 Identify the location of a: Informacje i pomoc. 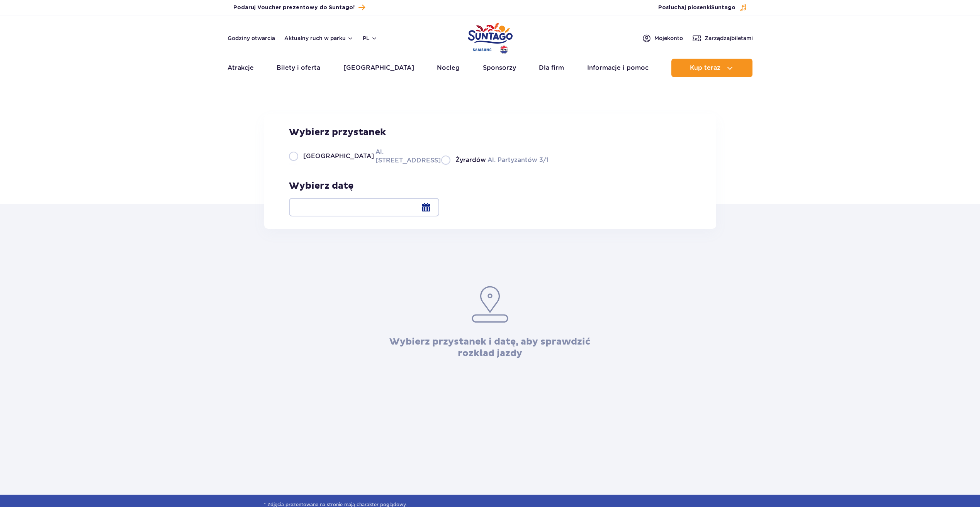
(618, 68).